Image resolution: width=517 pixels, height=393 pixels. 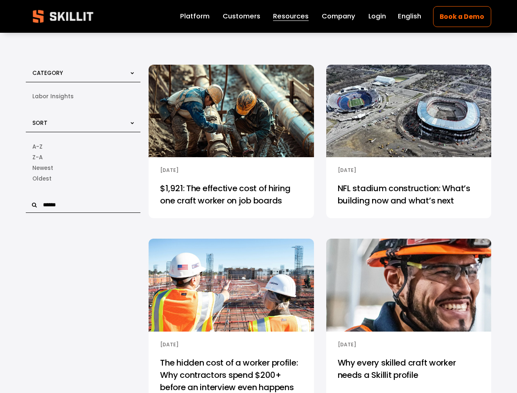 What do you see at coordinates (231, 197) in the screenshot?
I see `a: $1,921: The effective cost of hiring one craft worker on job boards` at bounding box center [231, 197].